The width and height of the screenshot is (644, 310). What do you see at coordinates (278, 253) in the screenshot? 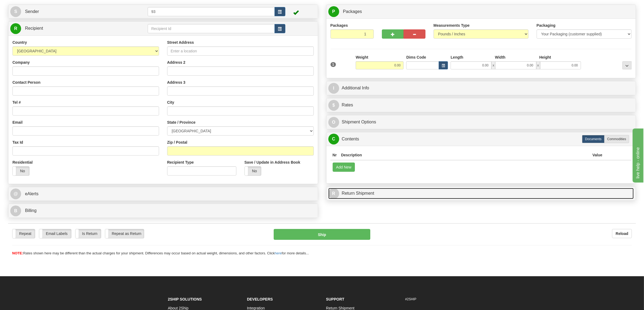
I see `a: here` at bounding box center [278, 253].